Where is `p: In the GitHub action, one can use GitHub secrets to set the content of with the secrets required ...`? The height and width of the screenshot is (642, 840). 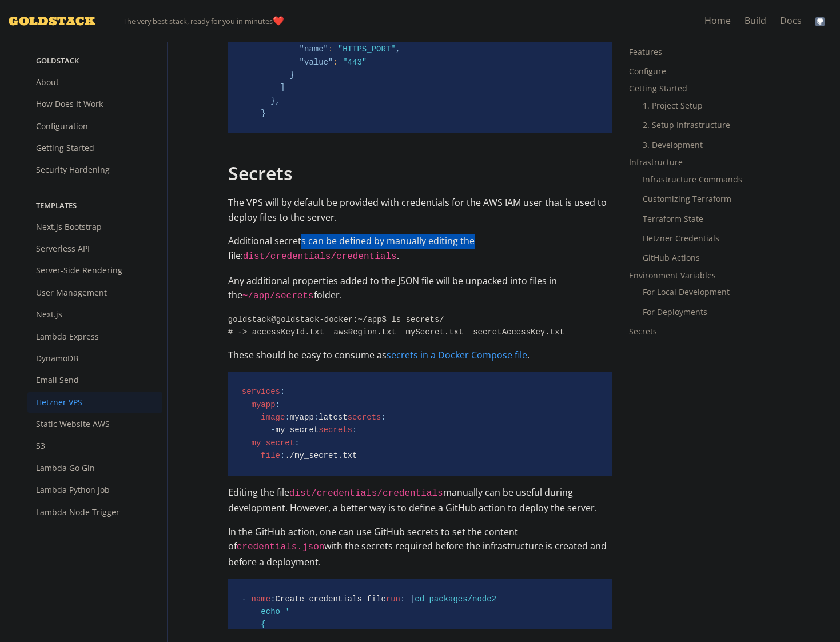
p: In the GitHub action, one can use GitHub secrets to set the content of with the secrets required ... is located at coordinates (420, 547).